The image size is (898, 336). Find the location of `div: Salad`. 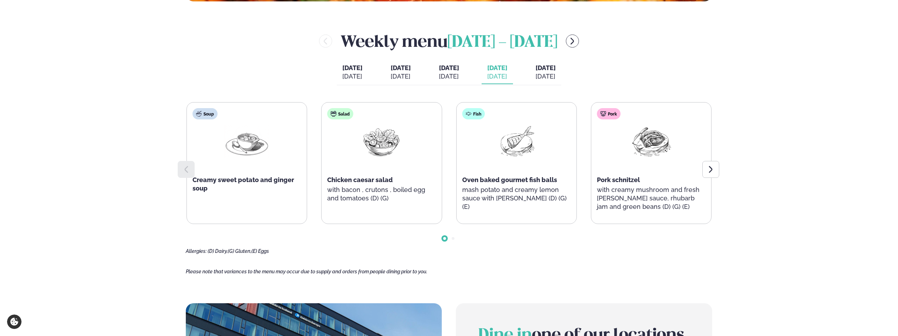

div: Salad is located at coordinates (340, 114).